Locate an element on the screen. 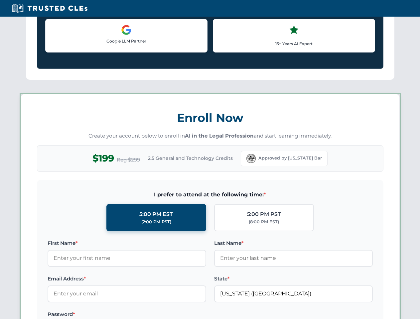  input: Enter your first name is located at coordinates (127, 259).